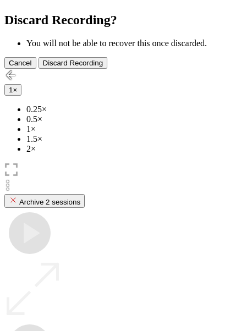 This screenshot has height=331, width=241. I want to click on button: Archive 2 sessions, so click(44, 200).